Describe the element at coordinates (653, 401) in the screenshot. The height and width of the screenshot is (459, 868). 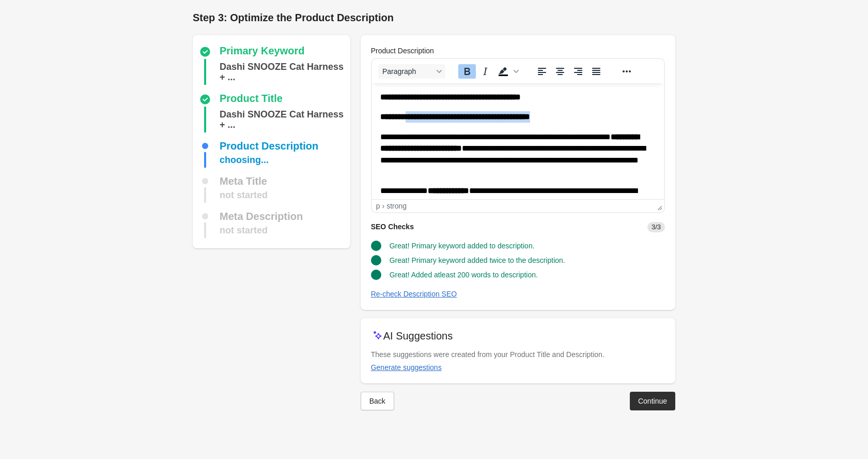
I see `div: Continue` at that location.